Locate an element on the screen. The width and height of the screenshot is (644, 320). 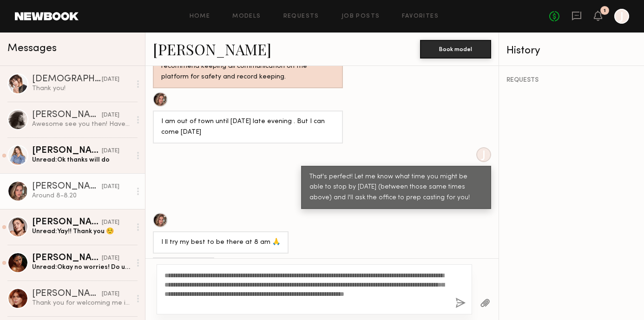
div: Unread: Okay no worries! Do u have any possible dates? is located at coordinates (81, 267).